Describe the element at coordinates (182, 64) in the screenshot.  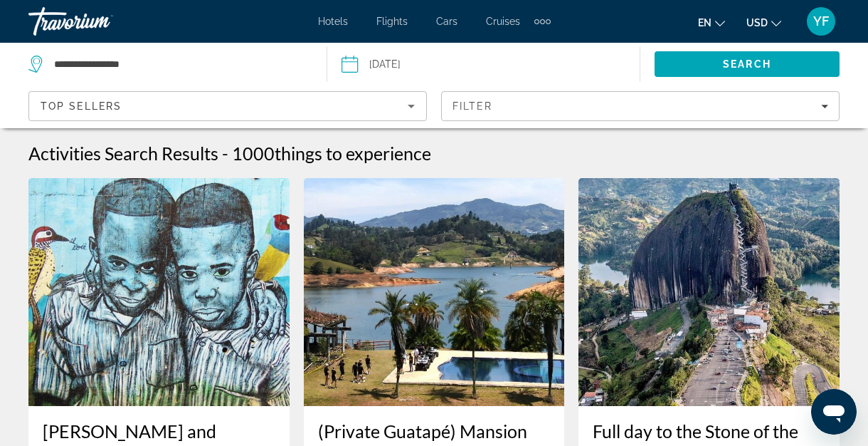
I see `input: Search destination` at that location.